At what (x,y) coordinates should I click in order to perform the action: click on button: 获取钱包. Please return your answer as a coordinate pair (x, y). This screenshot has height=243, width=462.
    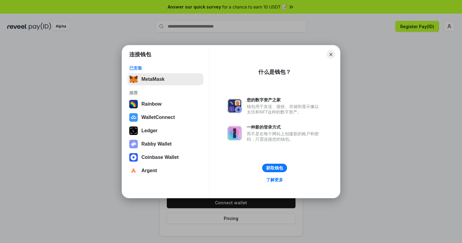
    Looking at the image, I should click on (275, 168).